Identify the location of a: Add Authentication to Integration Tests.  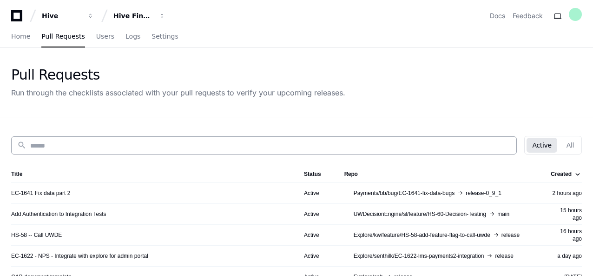
(59, 214).